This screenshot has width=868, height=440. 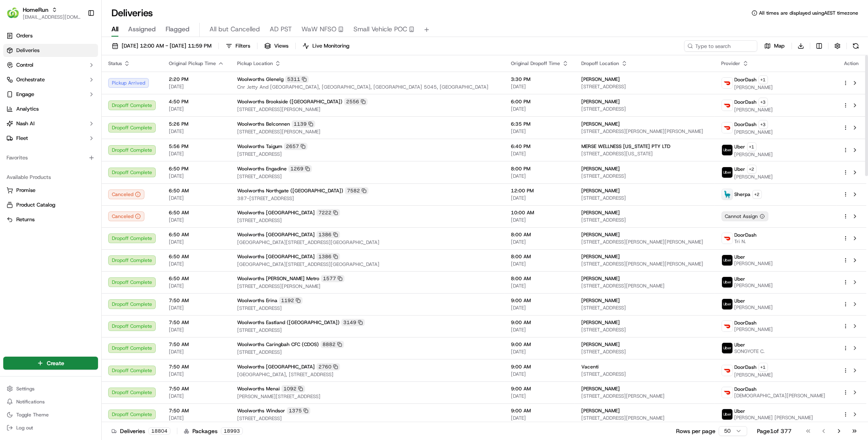 I want to click on div: We're available if you need us!, so click(x=74, y=89).